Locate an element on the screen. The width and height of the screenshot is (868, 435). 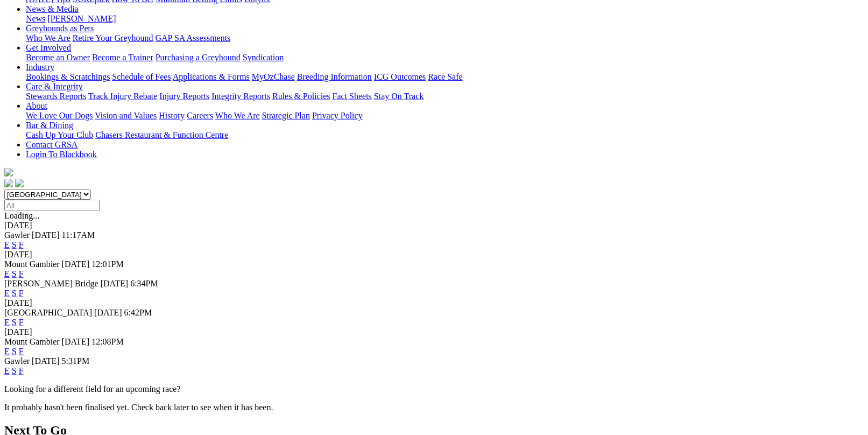
span: 6:34PM is located at coordinates (144, 283).